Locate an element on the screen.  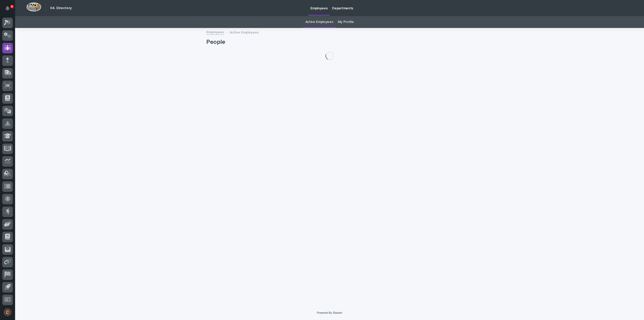
div: Notifications6 is located at coordinates (9, 10).